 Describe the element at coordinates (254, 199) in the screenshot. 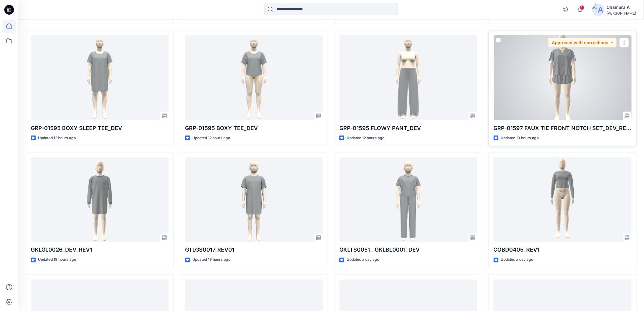

I see `a: GTLGS0017_REV01` at that location.